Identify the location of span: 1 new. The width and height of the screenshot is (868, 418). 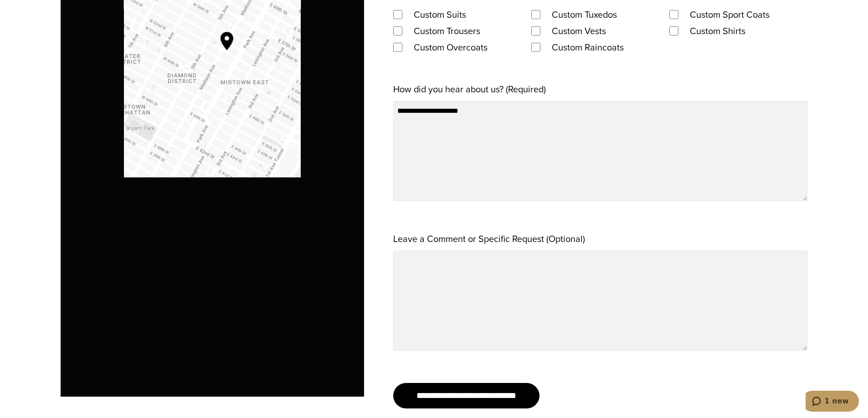
(31, 11).